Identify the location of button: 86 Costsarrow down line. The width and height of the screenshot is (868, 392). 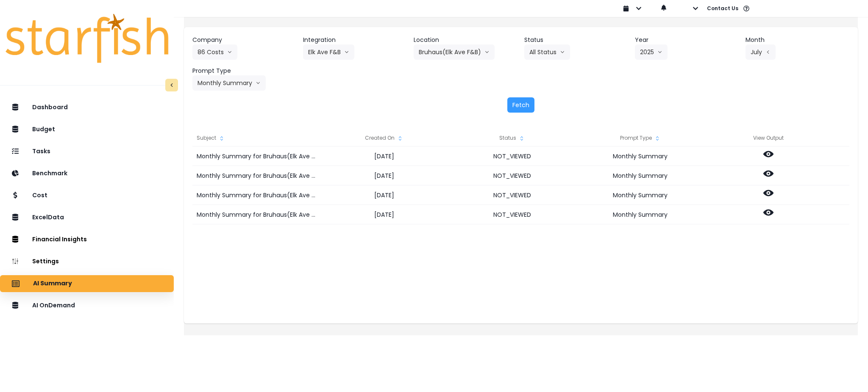
(215, 52).